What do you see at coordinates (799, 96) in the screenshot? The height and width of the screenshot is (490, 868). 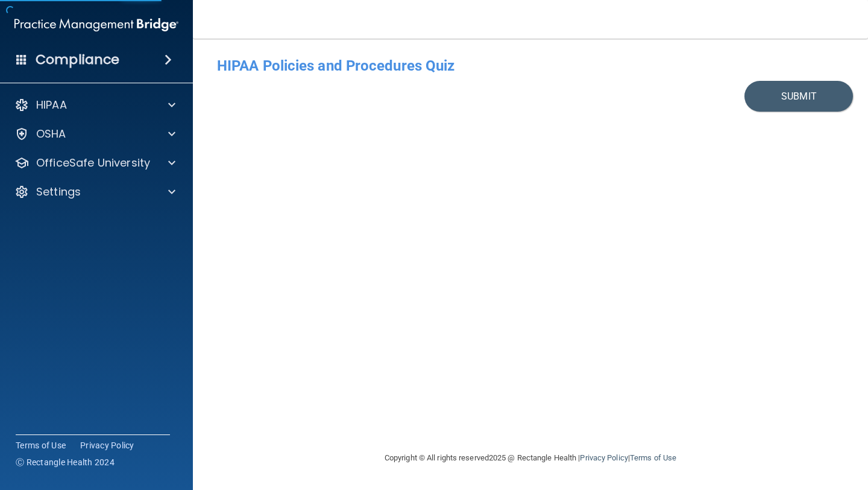 I see `button: Submit` at bounding box center [799, 96].